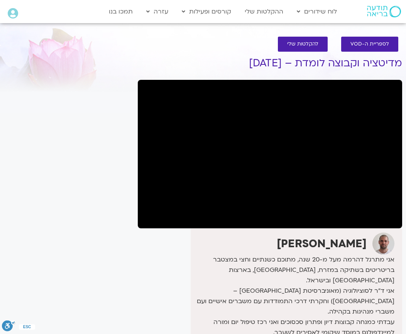 This screenshot has height=334, width=406. I want to click on span: לספריית ה-VOD, so click(370, 44).